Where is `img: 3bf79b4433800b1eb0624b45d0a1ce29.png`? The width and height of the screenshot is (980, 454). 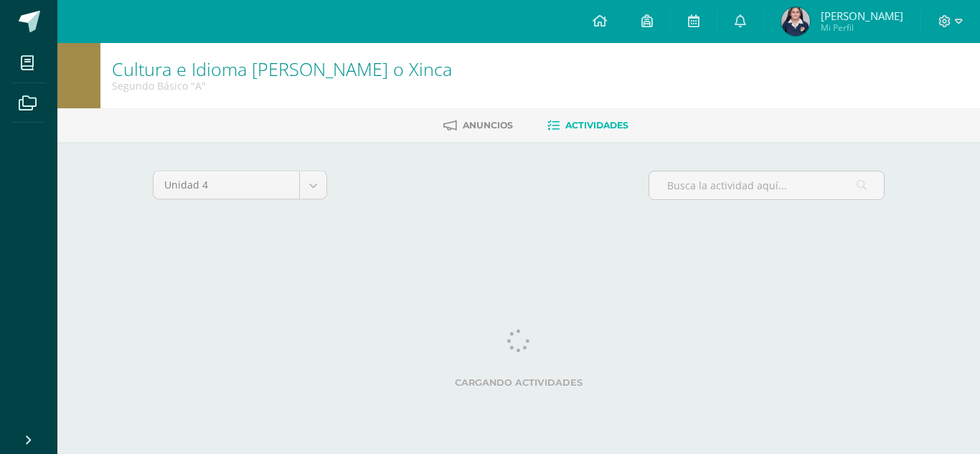
img: 3bf79b4433800b1eb0624b45d0a1ce29.png is located at coordinates (796, 21).